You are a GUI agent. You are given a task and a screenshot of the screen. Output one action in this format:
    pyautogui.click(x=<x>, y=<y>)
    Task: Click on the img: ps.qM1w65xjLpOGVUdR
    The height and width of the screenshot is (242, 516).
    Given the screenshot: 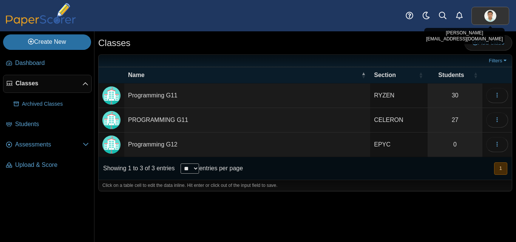 What is the action you would take?
    pyautogui.click(x=490, y=16)
    